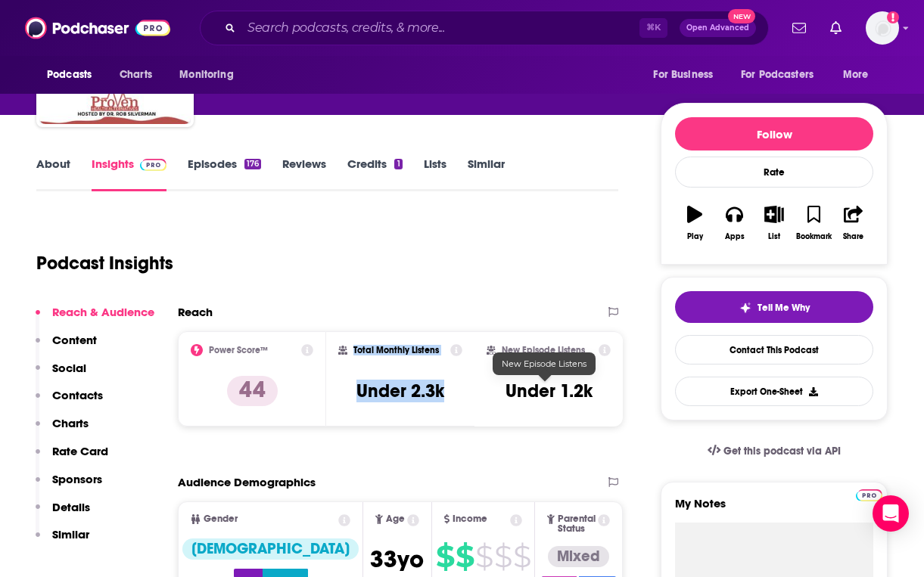 The image size is (924, 577). What do you see at coordinates (135, 75) in the screenshot?
I see `span: Charts` at bounding box center [135, 75].